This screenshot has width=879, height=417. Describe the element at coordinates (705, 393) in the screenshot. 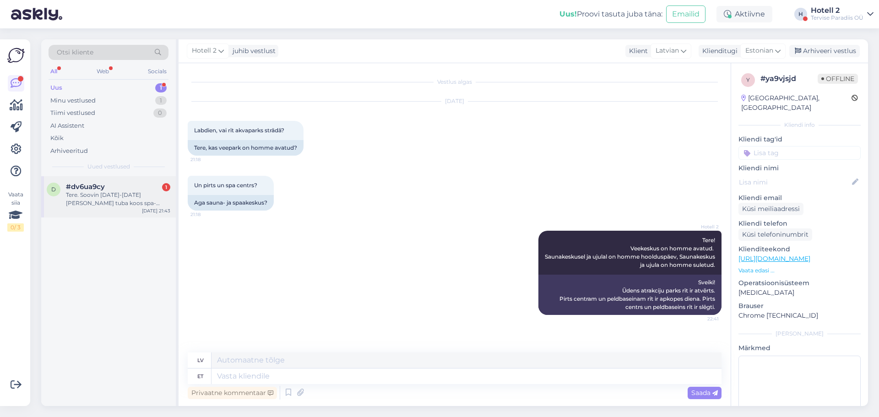

I see `span: Saada` at that location.